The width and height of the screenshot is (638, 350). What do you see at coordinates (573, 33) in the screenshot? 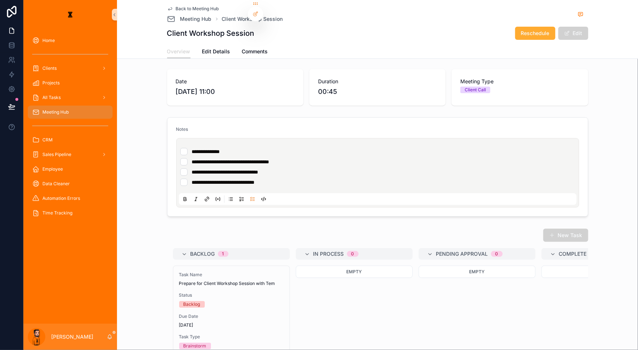
I see `button: Edit` at bounding box center [573, 33].